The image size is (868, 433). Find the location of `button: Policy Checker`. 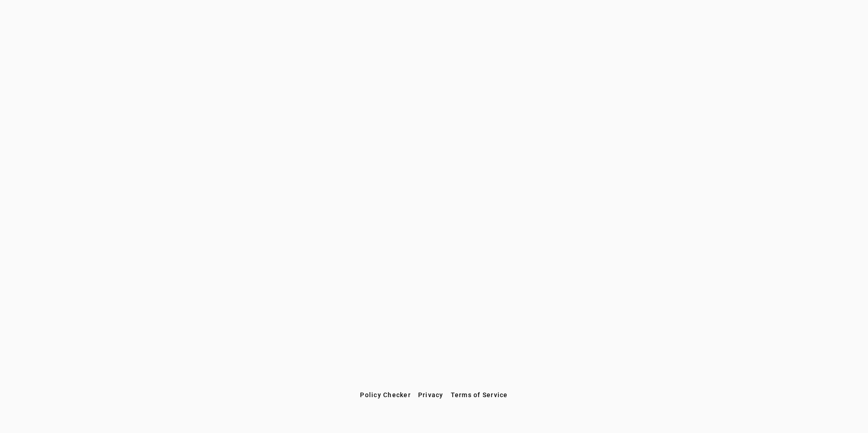

button: Policy Checker is located at coordinates (385, 395).